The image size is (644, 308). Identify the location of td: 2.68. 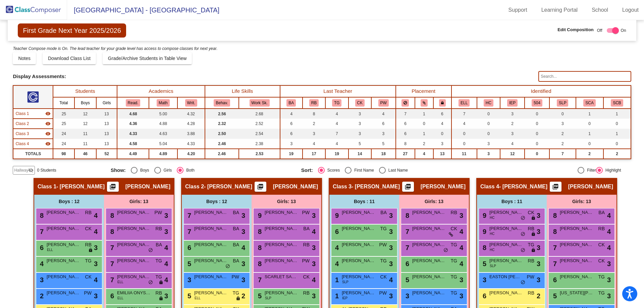
(259, 113).